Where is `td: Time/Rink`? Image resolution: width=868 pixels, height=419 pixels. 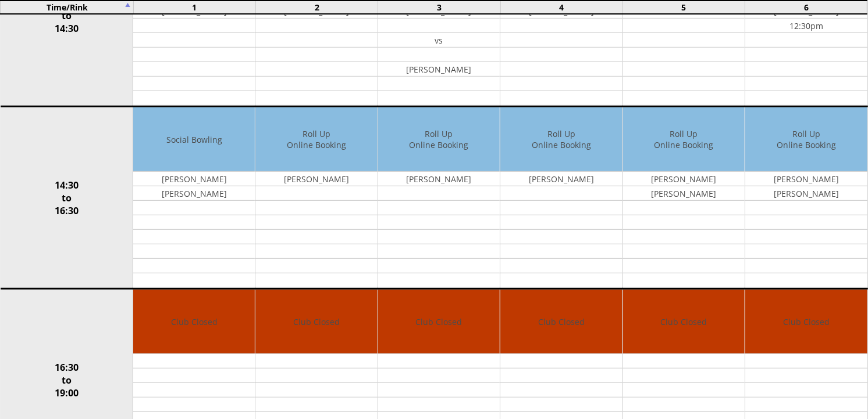 td: Time/Rink is located at coordinates (67, 7).